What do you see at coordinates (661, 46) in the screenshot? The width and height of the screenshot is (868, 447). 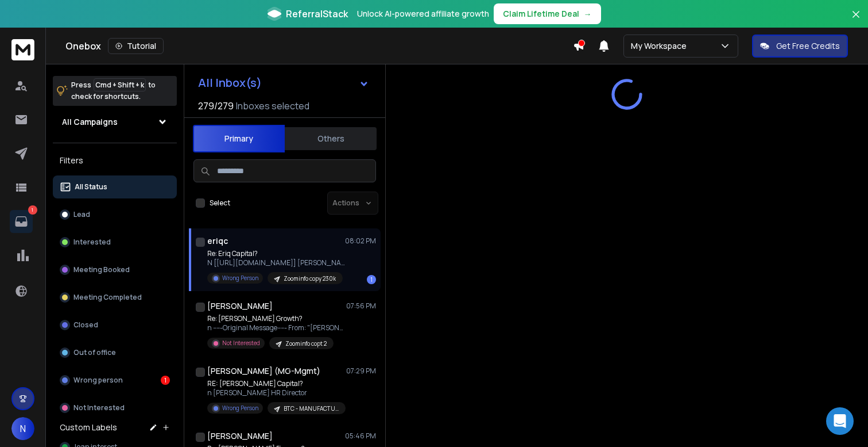 I see `p: My Workspace` at bounding box center [661, 46].